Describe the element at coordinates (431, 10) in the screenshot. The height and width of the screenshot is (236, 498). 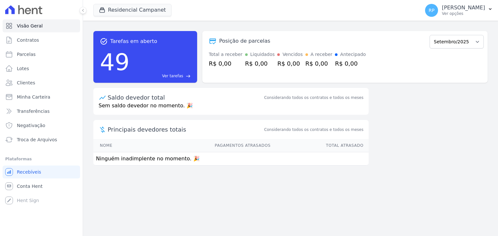
I see `span: RP` at that location.